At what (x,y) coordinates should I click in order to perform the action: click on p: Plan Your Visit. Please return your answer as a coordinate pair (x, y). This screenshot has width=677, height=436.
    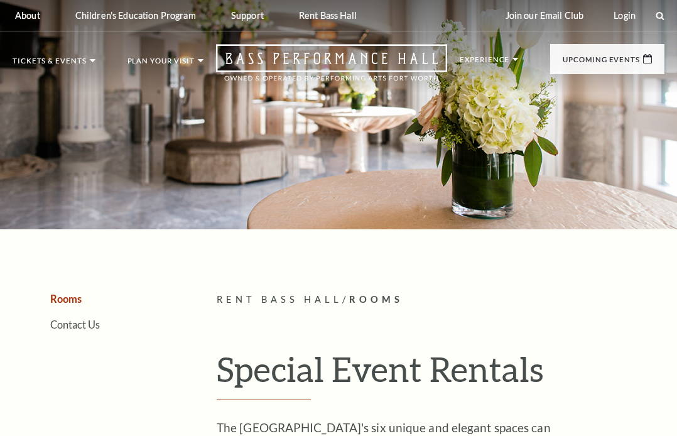
    Looking at the image, I should click on (161, 64).